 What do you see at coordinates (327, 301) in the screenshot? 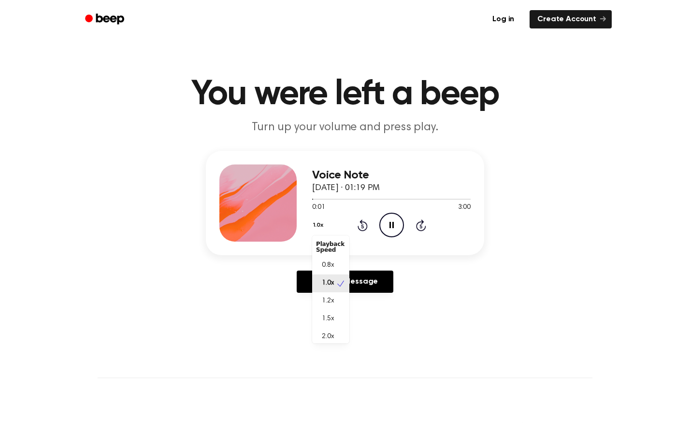
I see `span: 1.2x` at bounding box center [327, 301].